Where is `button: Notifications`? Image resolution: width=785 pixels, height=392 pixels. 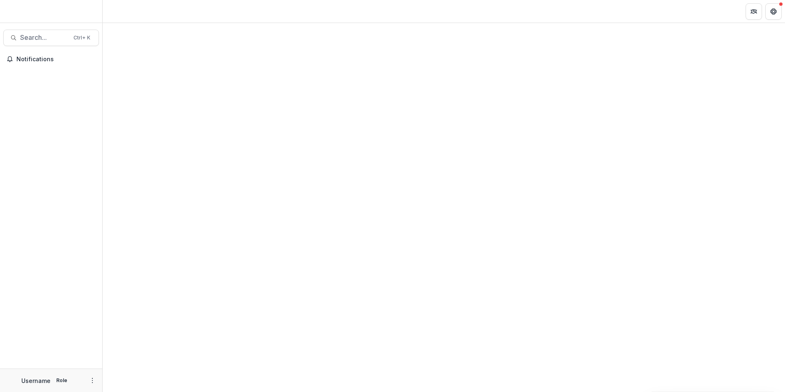 button: Notifications is located at coordinates (51, 59).